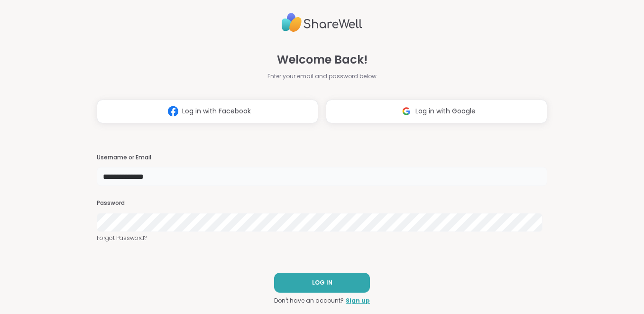 Image resolution: width=644 pixels, height=314 pixels. Describe the element at coordinates (445, 111) in the screenshot. I see `span: Log in with Google` at that location.